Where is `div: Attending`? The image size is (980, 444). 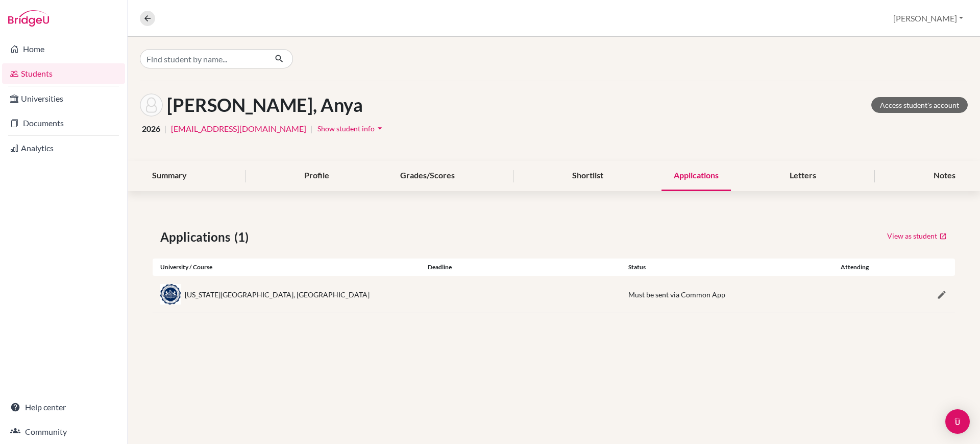 div: Attending is located at coordinates (855, 267).